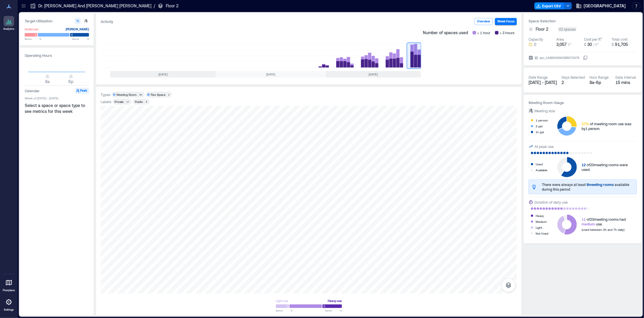 This screenshot has width=644, height=318. What do you see at coordinates (484, 33) in the screenshot?
I see `span: > 1 hour` at bounding box center [484, 33].